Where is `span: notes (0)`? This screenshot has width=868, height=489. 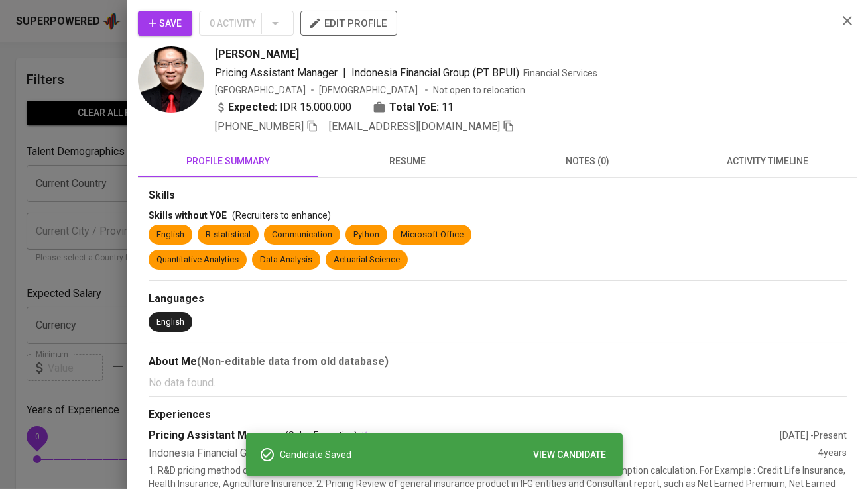
span: notes (0) is located at coordinates (588, 161).